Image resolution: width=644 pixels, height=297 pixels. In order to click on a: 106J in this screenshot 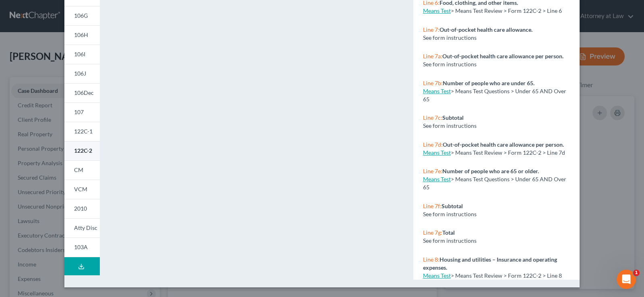, I will do `click(82, 74)`.